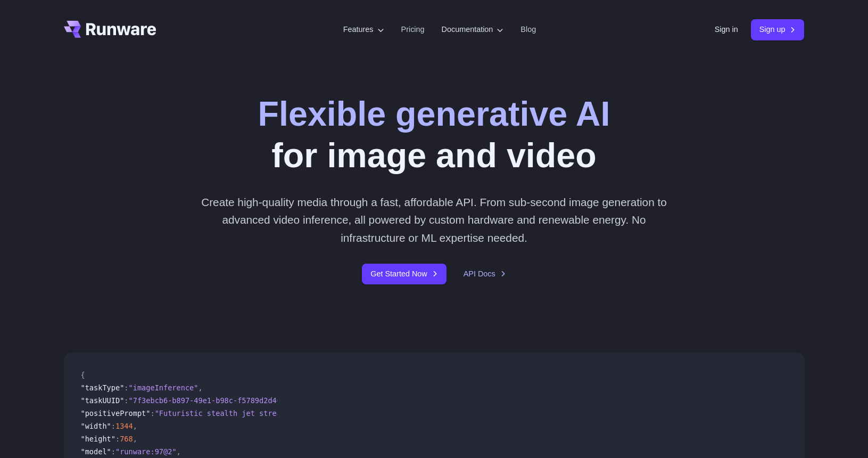 Image resolution: width=868 pixels, height=458 pixels. Describe the element at coordinates (164, 388) in the screenshot. I see `span: "imageInference"` at that location.